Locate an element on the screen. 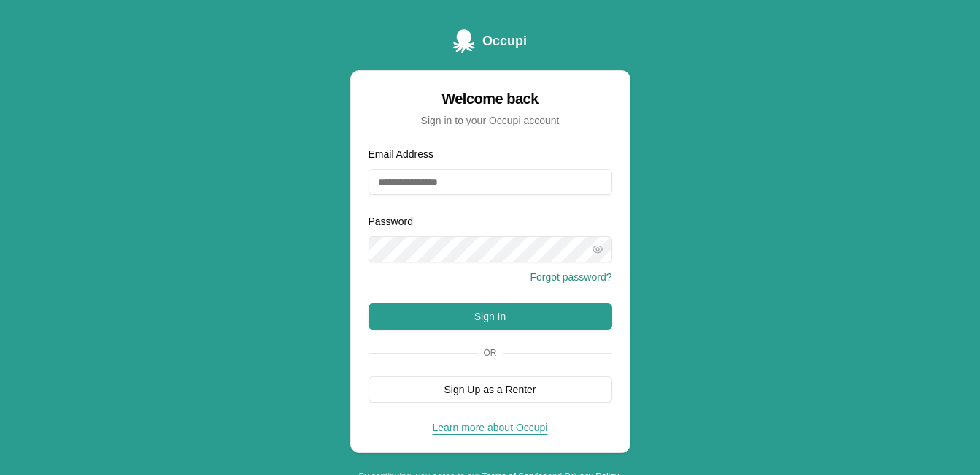 The image size is (980, 475). div: Sign in to your Occupi account is located at coordinates (491, 121).